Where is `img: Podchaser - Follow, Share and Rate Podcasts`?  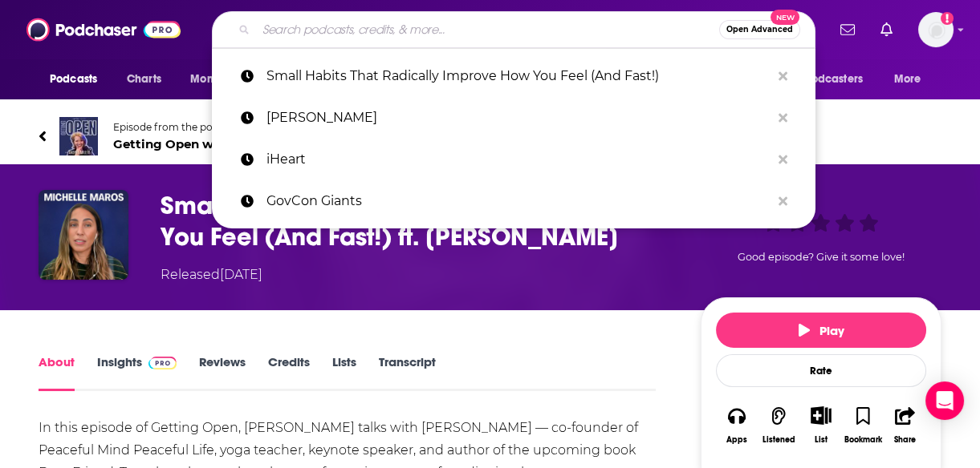 img: Podchaser - Follow, Share and Rate Podcasts is located at coordinates (104, 30).